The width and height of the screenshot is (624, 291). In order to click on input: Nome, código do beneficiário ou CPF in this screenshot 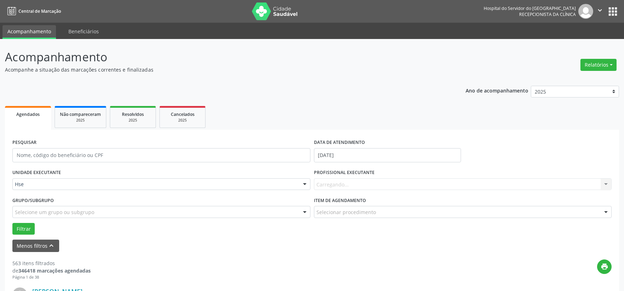, I will do `click(161, 155)`.